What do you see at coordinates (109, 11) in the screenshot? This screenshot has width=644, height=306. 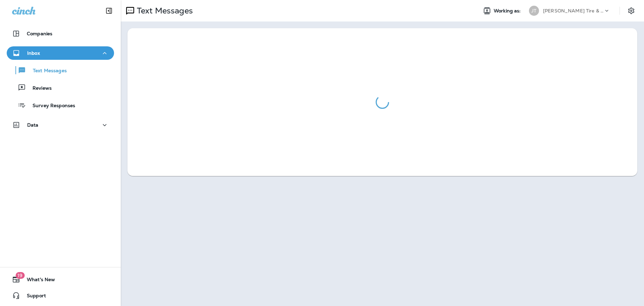 I see `button: Collapse Sidebar` at bounding box center [109, 11].